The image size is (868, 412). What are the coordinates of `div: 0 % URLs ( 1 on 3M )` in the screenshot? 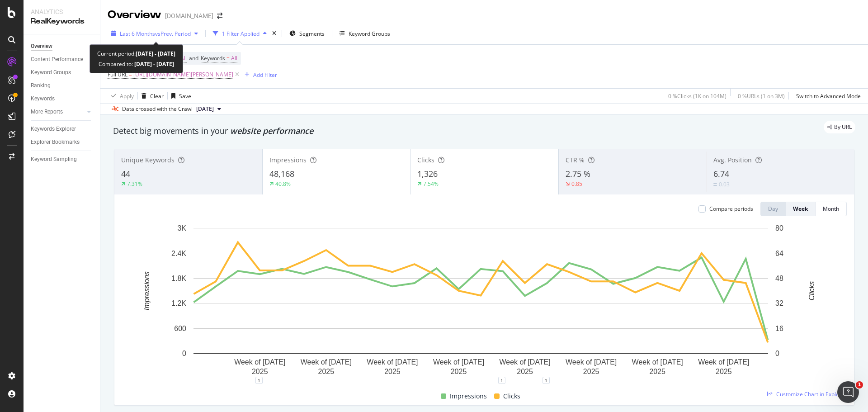 It's located at (761, 96).